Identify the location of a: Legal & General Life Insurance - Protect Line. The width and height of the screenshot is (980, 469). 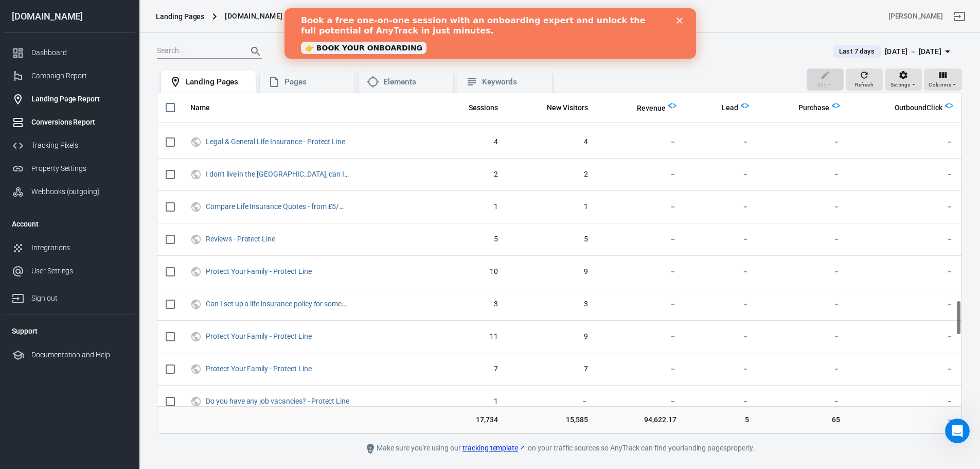
(275, 142).